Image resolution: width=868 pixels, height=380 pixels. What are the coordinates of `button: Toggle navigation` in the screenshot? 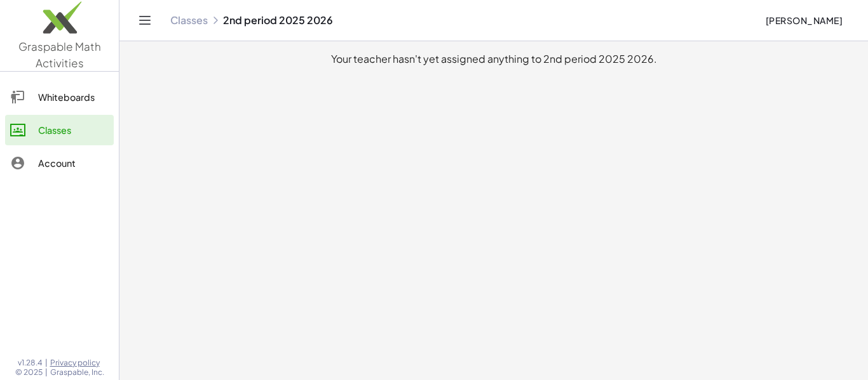 It's located at (145, 20).